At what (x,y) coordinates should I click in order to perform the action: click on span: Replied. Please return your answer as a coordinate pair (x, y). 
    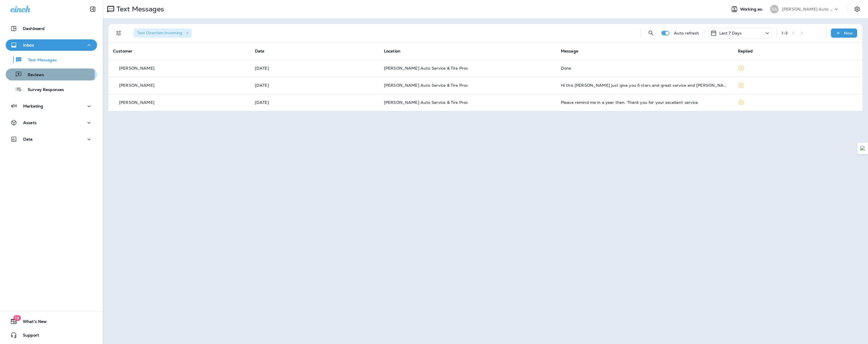
    Looking at the image, I should click on (745, 51).